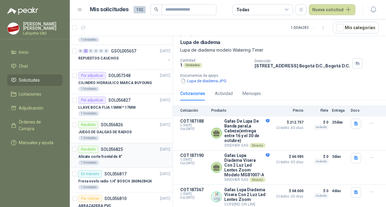  I want to click on div: Cotizaciones, so click(193, 93).